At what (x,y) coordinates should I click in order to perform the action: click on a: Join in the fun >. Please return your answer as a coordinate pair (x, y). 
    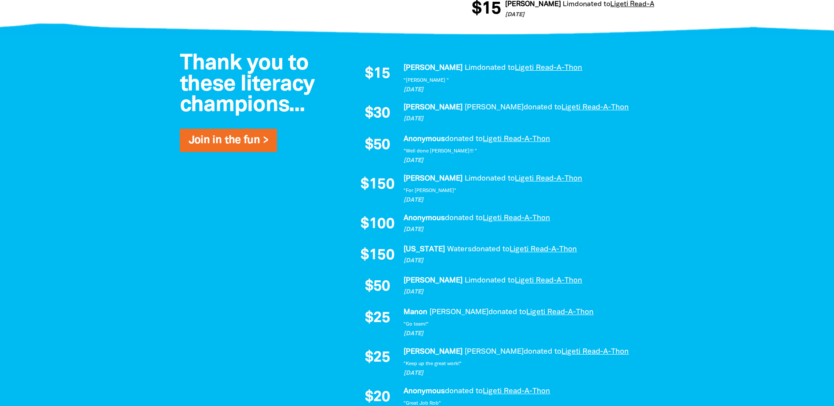
    Looking at the image, I should click on (228, 140).